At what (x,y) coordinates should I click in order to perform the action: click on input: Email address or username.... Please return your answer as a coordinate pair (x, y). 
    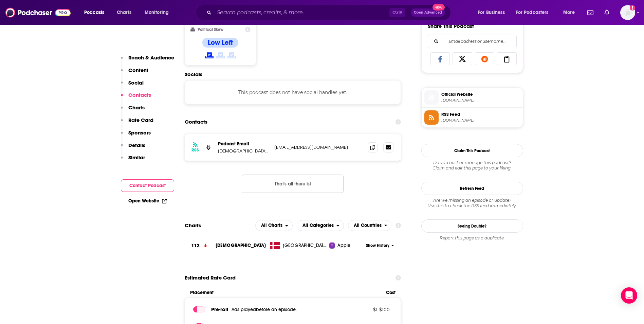
    Looking at the image, I should click on (472, 41).